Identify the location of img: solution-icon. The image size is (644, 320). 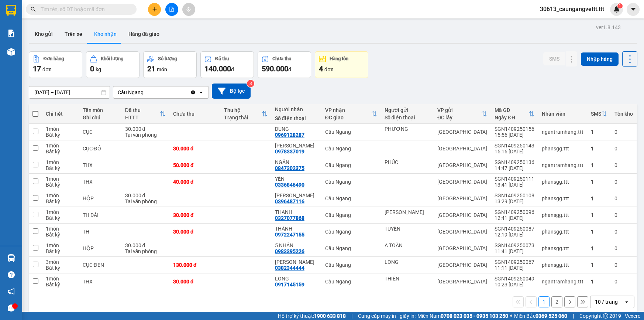
(11, 33).